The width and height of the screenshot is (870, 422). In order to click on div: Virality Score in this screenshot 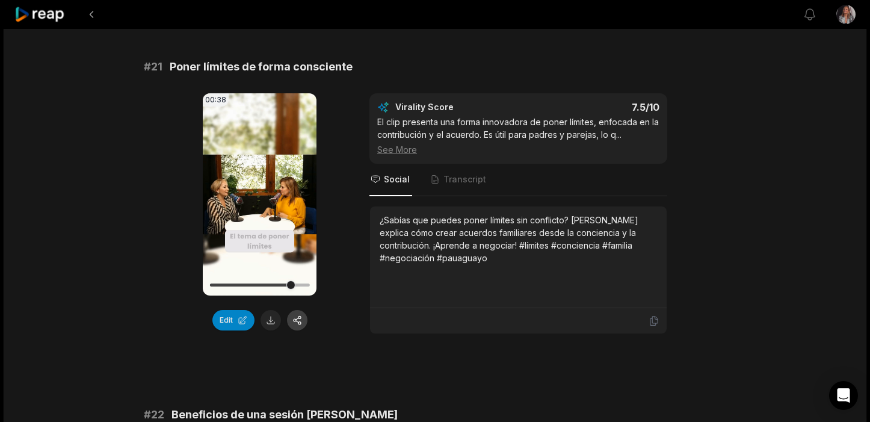, I will do `click(460, 107)`.